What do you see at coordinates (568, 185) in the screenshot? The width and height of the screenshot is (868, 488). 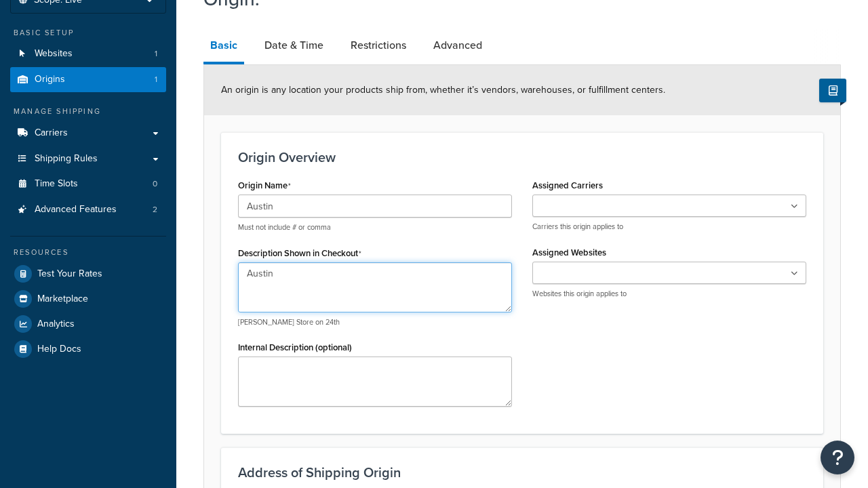 I see `label: Assigned Carriers` at bounding box center [568, 185].